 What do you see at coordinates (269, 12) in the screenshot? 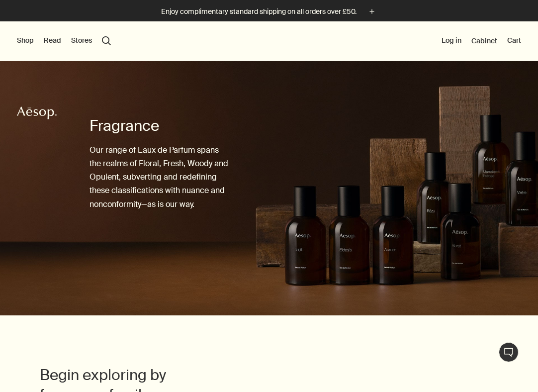
I see `button: Enjoy complimentary standard shipping on all orders over £50.` at bounding box center [269, 12].